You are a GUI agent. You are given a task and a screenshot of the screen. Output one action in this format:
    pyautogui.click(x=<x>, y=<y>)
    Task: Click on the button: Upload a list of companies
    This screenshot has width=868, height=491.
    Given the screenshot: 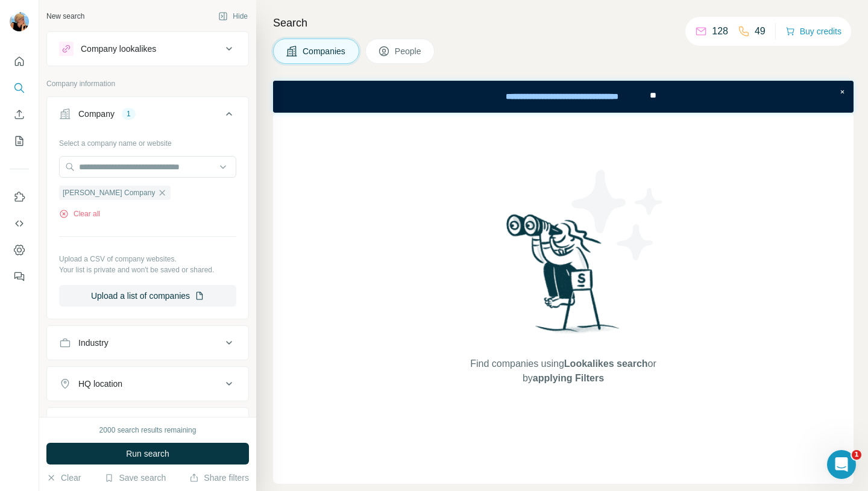 What is the action you would take?
    pyautogui.click(x=148, y=296)
    